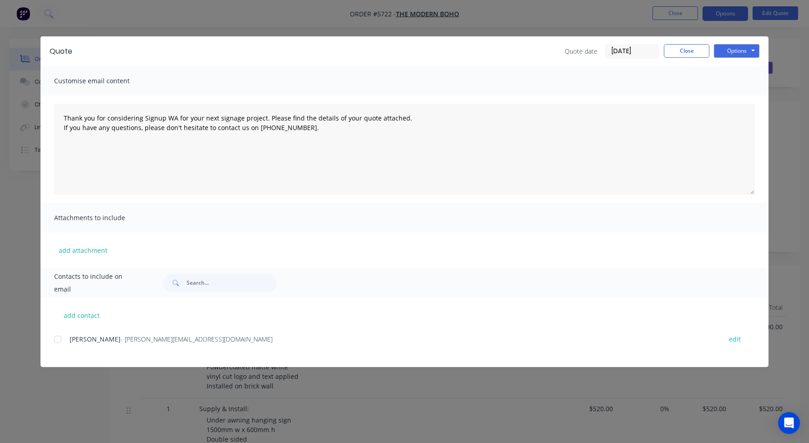 This screenshot has width=809, height=443. What do you see at coordinates (581, 51) in the screenshot?
I see `span: Quote date` at bounding box center [581, 51].